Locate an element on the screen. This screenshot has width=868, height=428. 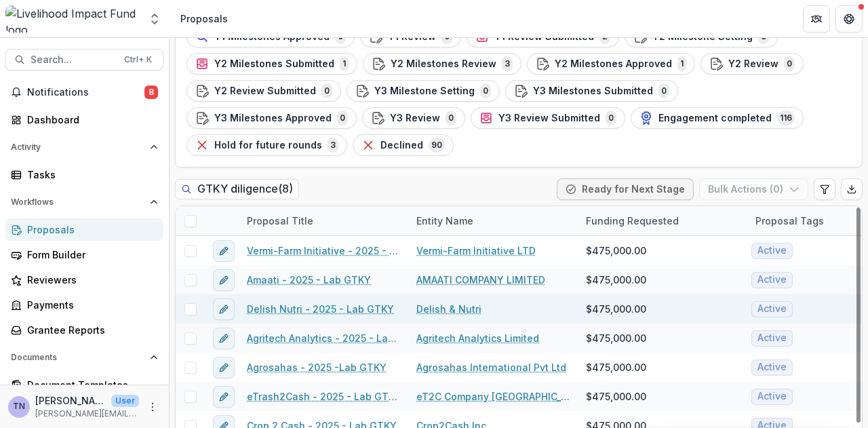
button: Ready for Next Stage is located at coordinates (625, 189).